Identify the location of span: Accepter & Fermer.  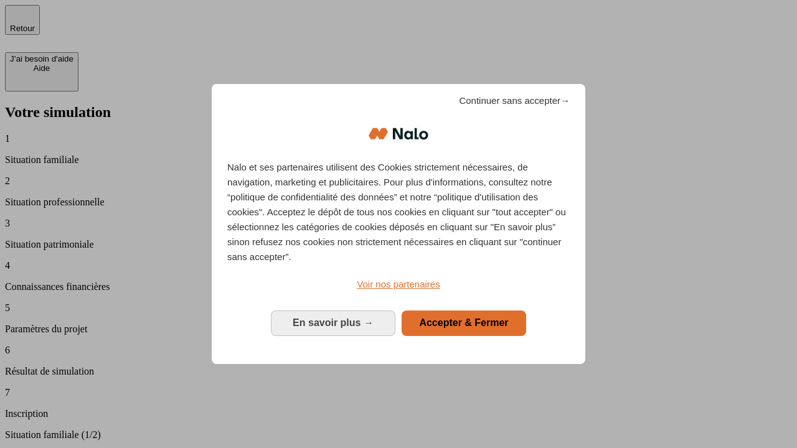
(463, 323).